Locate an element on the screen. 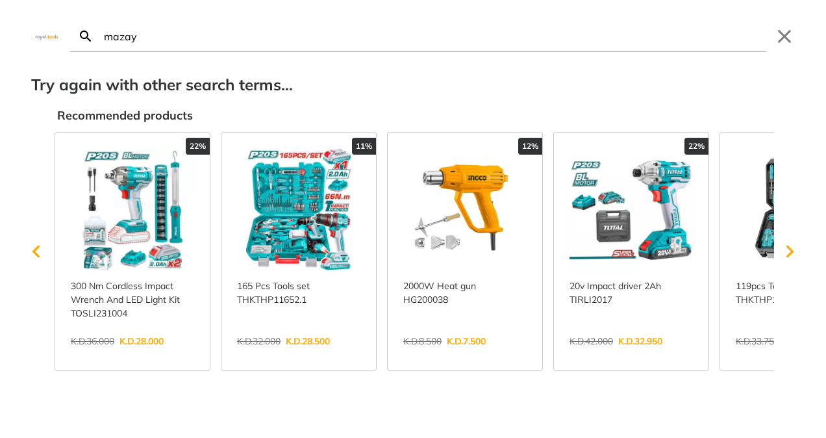  svg: Search is located at coordinates (86, 36).